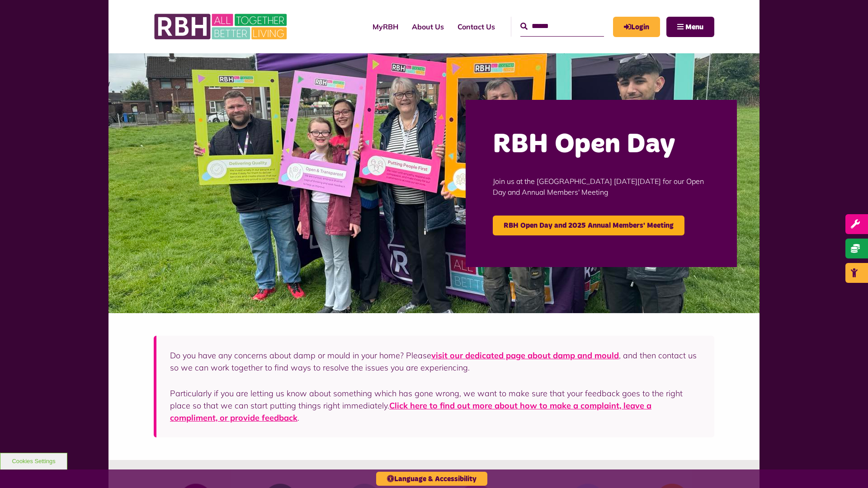 The width and height of the screenshot is (868, 488). What do you see at coordinates (434, 183) in the screenshot?
I see `img: Image (22)` at bounding box center [434, 183].